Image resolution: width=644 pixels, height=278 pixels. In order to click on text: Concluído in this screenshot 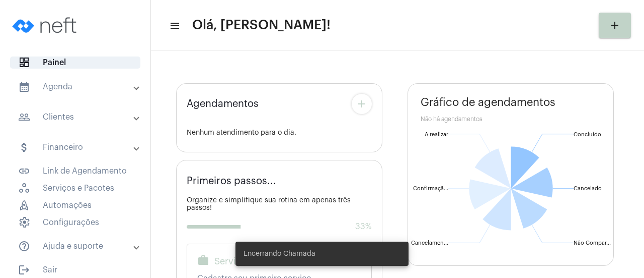, I will do `click(587, 134)`.